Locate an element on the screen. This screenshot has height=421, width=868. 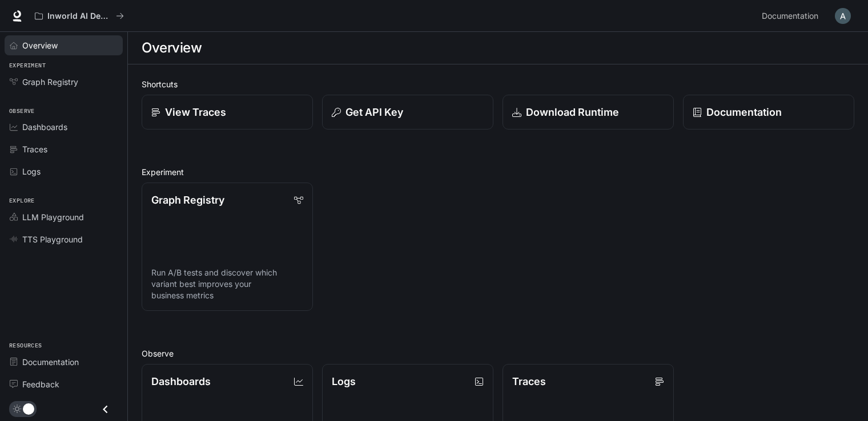
a: Graph Registry is located at coordinates (63, 82).